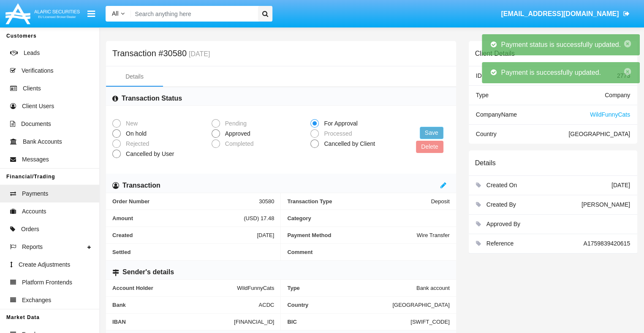 Image resolution: width=644 pixels, height=333 pixels. I want to click on span: Leads, so click(32, 53).